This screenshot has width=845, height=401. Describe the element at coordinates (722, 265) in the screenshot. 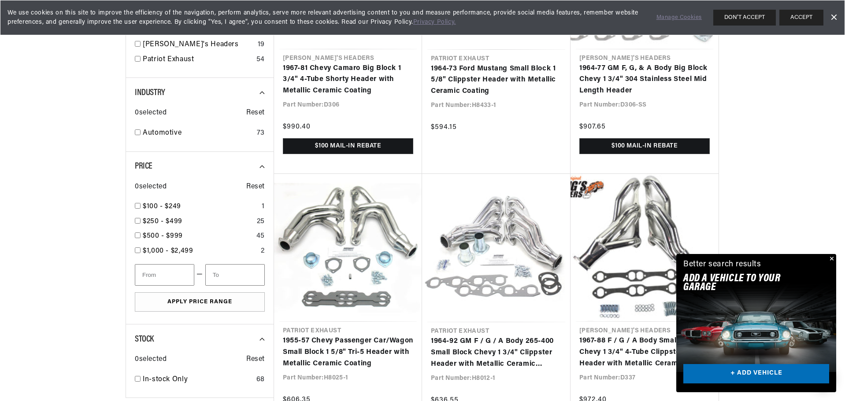

I see `div: Better search results` at that location.